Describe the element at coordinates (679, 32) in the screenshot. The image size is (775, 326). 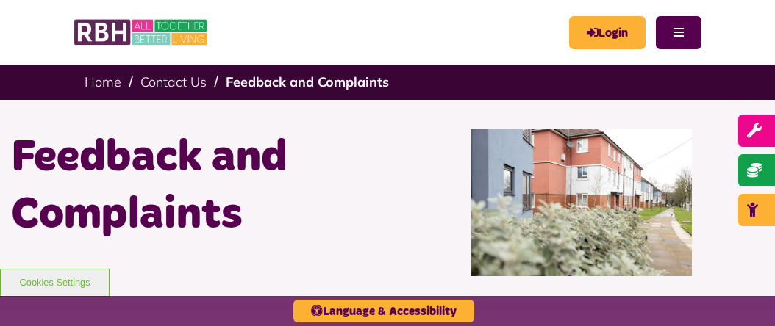
I see `button: Navigation` at that location.